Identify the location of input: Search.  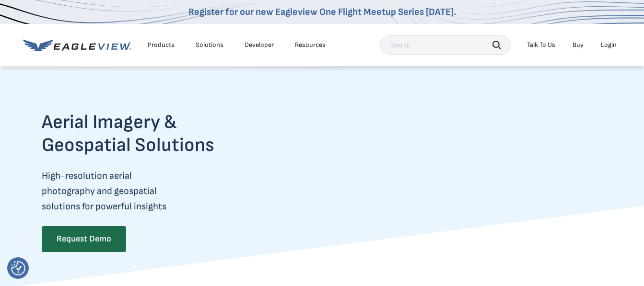
(446, 45).